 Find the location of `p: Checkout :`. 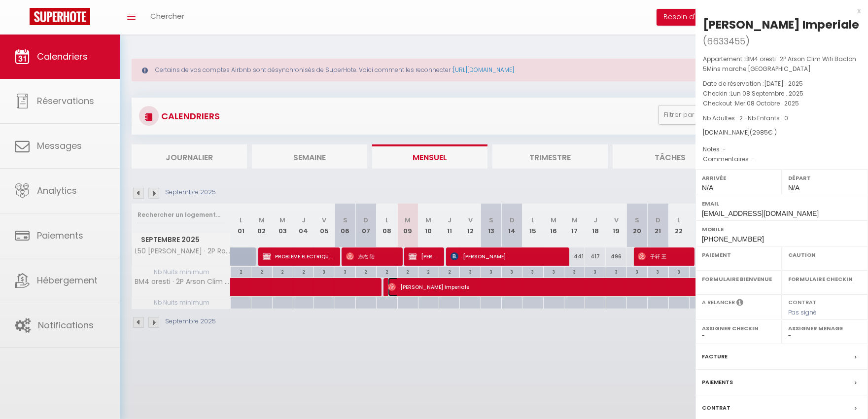

p: Checkout : is located at coordinates (782, 104).